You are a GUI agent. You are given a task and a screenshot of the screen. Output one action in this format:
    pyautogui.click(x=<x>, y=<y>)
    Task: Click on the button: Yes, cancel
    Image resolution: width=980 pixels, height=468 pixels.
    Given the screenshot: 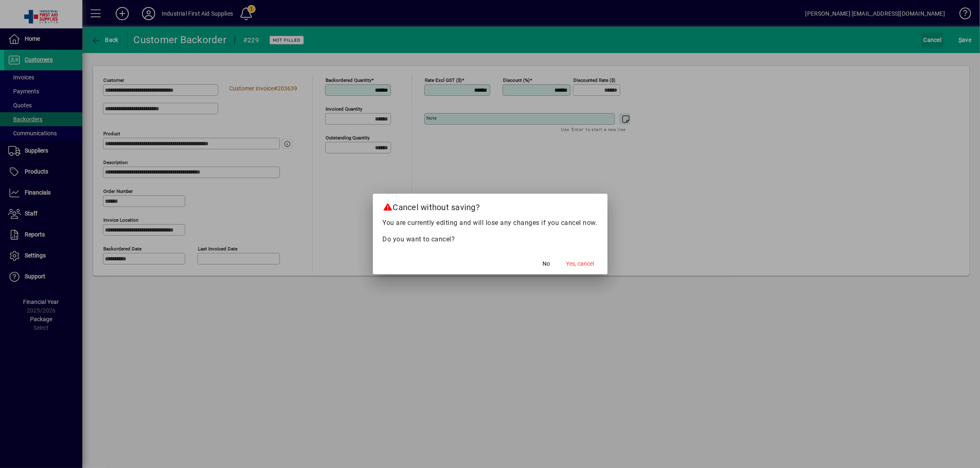 What is the action you would take?
    pyautogui.click(x=580, y=264)
    